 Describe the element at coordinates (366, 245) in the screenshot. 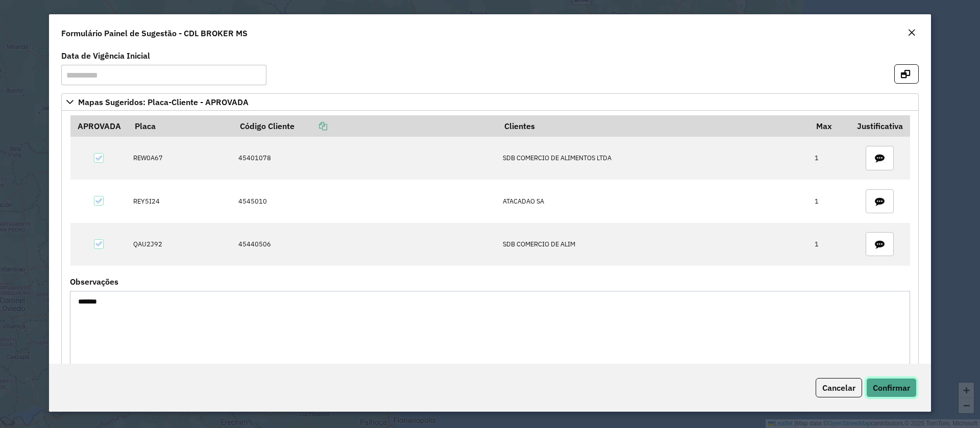

I see `td: 45440506` at that location.